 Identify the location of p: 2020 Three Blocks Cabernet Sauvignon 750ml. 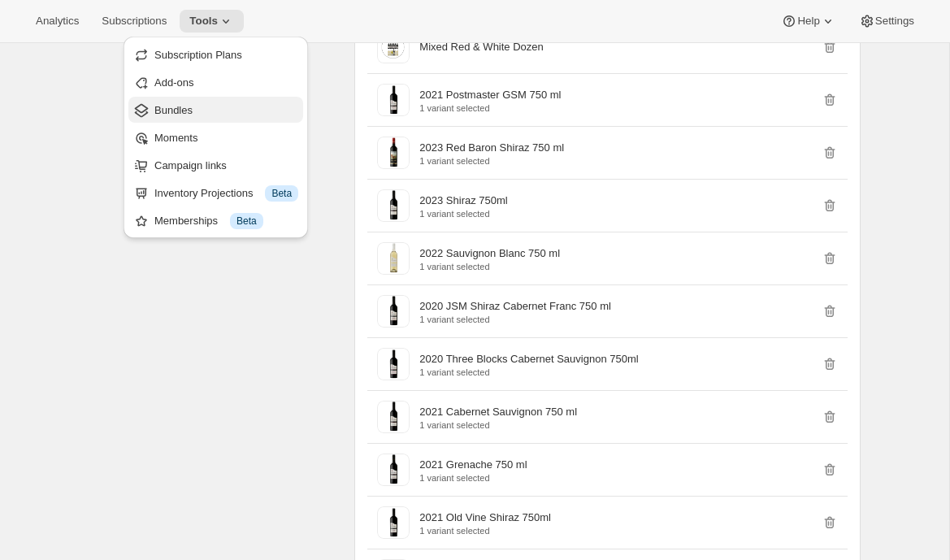
(529, 359).